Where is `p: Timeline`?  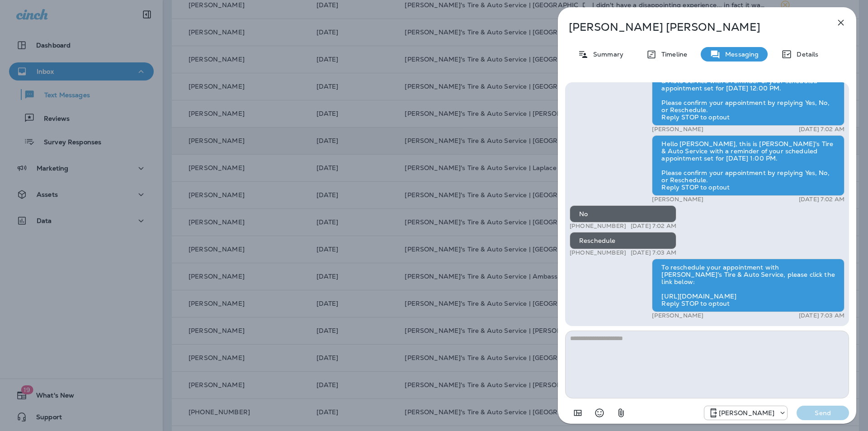 p: Timeline is located at coordinates (672, 54).